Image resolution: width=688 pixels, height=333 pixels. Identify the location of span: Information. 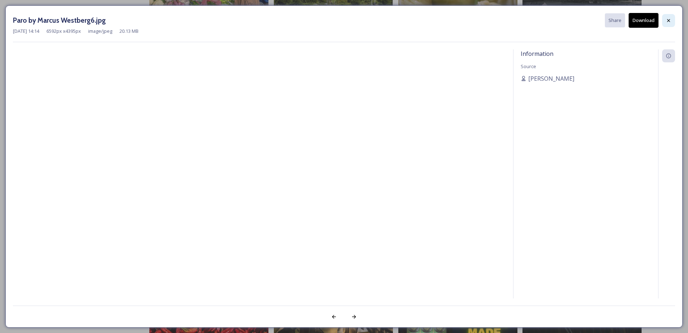
(537, 54).